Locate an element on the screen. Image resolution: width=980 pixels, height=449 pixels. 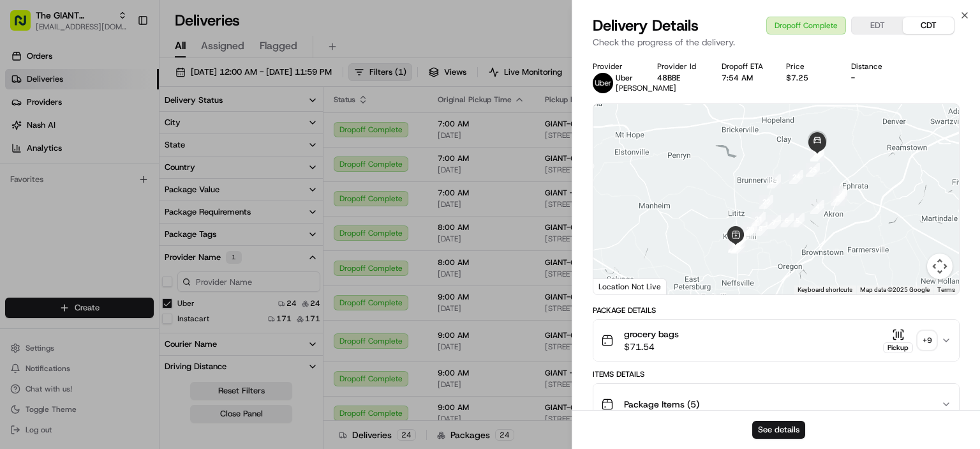
div: Price is located at coordinates (808, 67).